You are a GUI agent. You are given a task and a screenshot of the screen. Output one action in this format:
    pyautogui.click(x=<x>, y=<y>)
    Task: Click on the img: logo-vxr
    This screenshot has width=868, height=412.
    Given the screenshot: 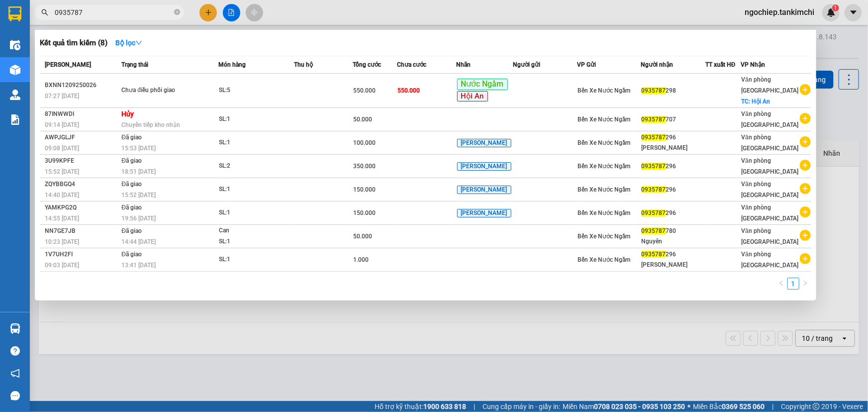 What is the action you would take?
    pyautogui.click(x=15, y=14)
    